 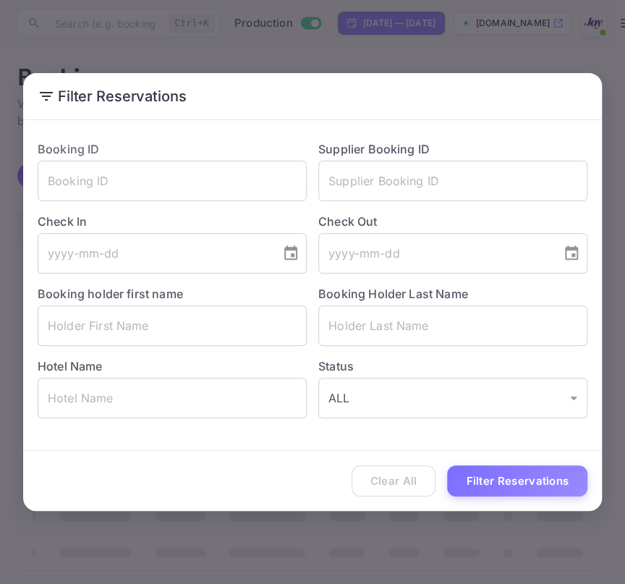 I want to click on input: Hotel Name, so click(x=172, y=398).